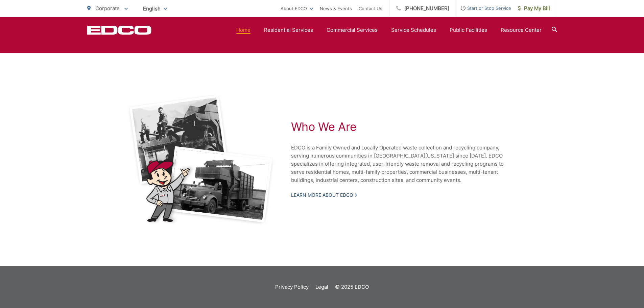 This screenshot has width=644, height=308. Describe the element at coordinates (201, 160) in the screenshot. I see `img: Black and white photos of early garbage trucks` at that location.